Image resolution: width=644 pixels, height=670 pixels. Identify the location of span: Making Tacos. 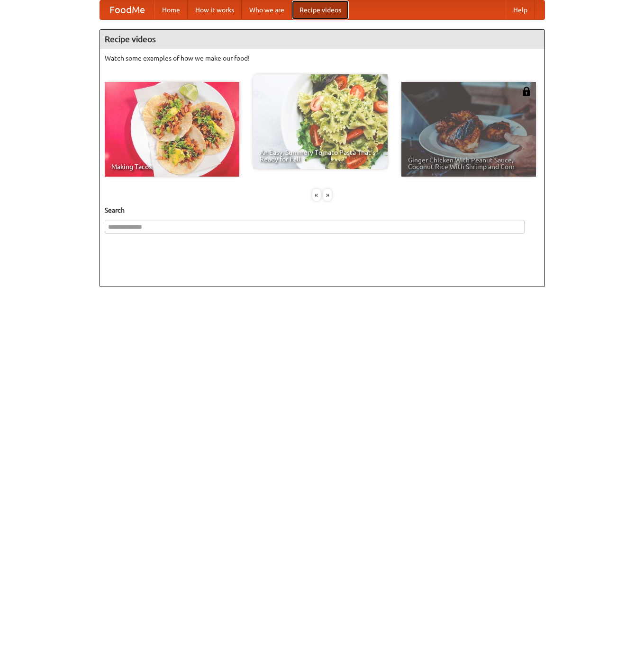
(172, 167).